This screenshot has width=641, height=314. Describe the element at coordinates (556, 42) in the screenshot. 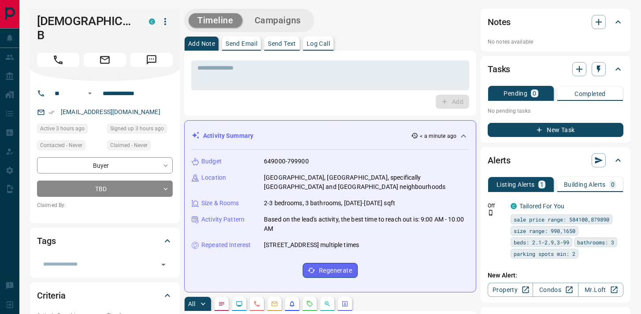

I see `p: No notes available` at that location.